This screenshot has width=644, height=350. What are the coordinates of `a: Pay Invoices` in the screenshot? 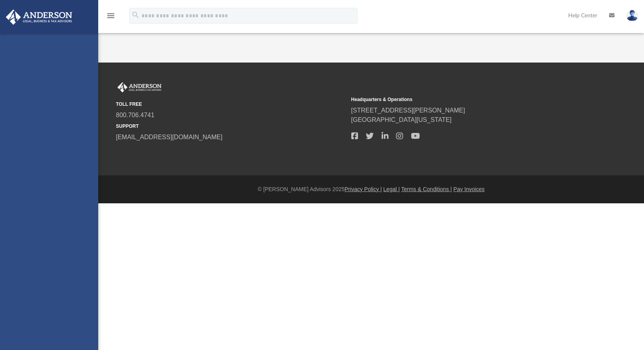 It's located at (469, 189).